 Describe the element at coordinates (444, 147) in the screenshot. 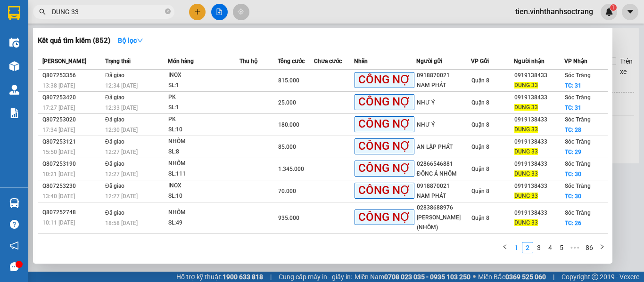

I see `div: AN LẬP PHÁT` at that location.